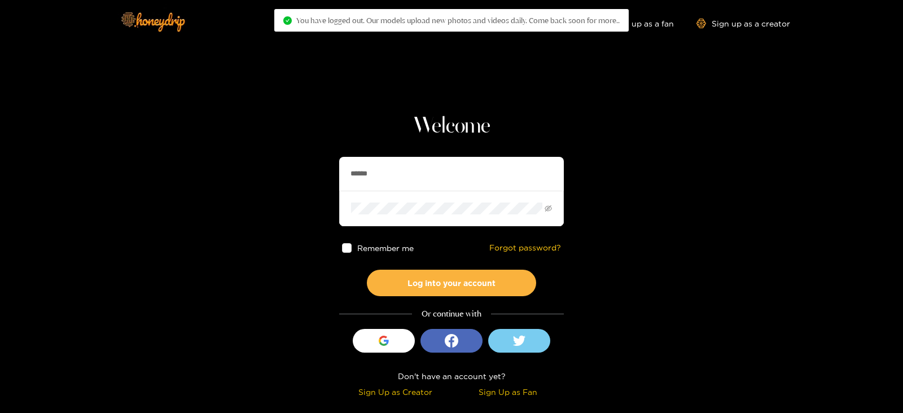  I want to click on div: Don't have an account yet?, so click(451, 376).